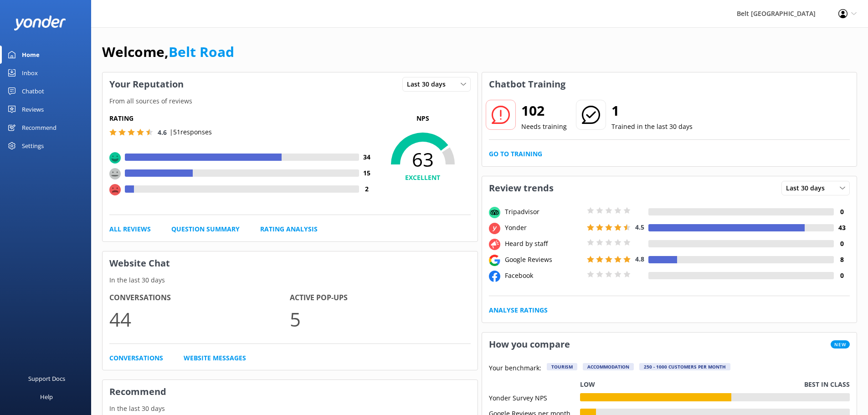 This screenshot has height=415, width=868. I want to click on div: Help, so click(46, 397).